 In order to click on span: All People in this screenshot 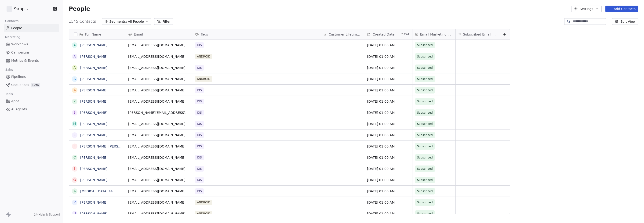, I will do `click(136, 22)`.